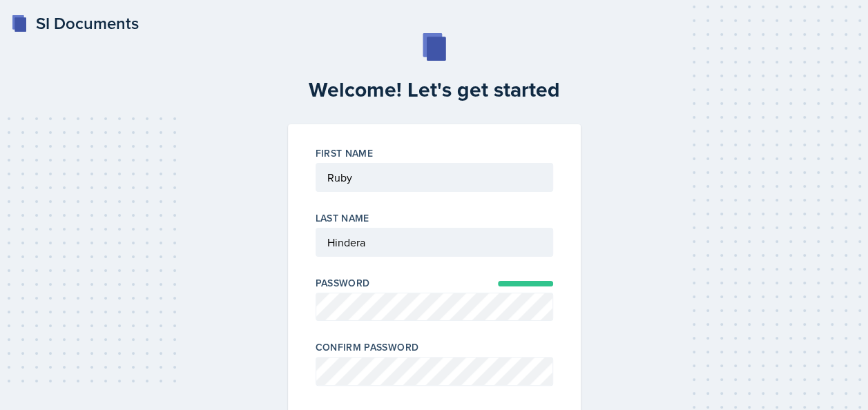 The height and width of the screenshot is (410, 868). What do you see at coordinates (434, 177) in the screenshot?
I see `input: First Name` at bounding box center [434, 177].